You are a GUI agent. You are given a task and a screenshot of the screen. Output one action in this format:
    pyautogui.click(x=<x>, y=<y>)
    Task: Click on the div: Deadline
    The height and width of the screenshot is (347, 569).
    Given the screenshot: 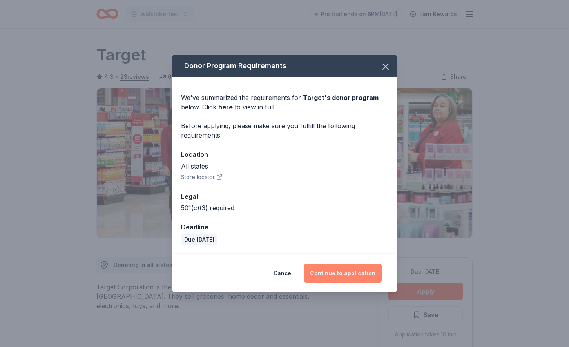 What is the action you would take?
    pyautogui.click(x=284, y=227)
    